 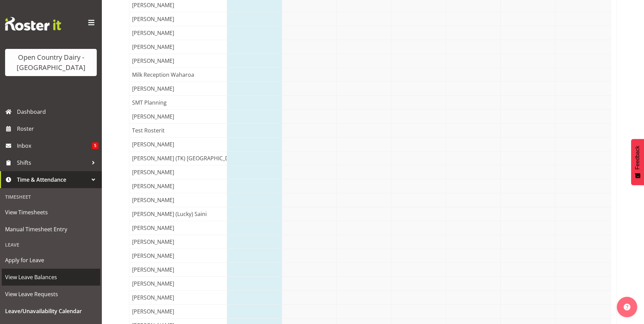 I want to click on a: View Timesheets, so click(x=51, y=212).